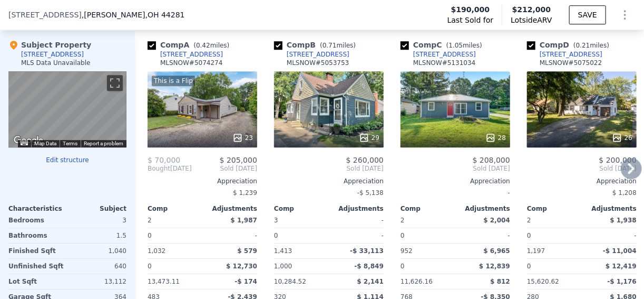 This screenshot has height=299, width=644. What do you see at coordinates (445, 63) in the screenshot?
I see `div: MLSNOW # 5131034` at bounding box center [445, 63].